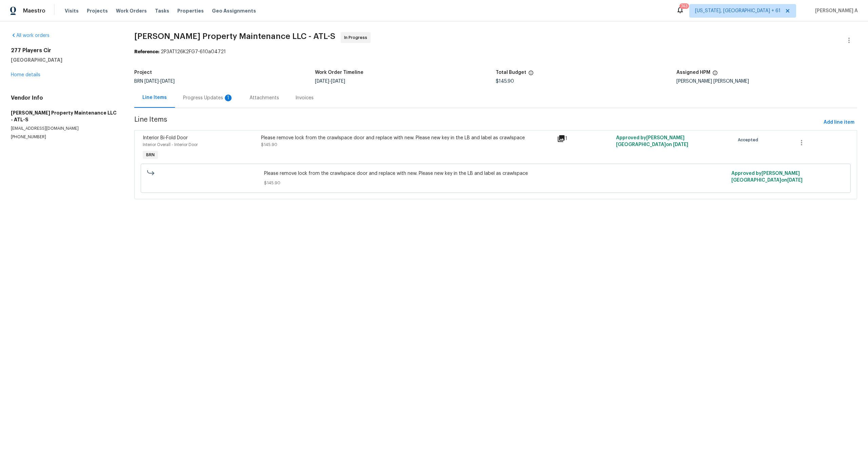  Describe the element at coordinates (143, 73) in the screenshot. I see `h5: Project` at that location.